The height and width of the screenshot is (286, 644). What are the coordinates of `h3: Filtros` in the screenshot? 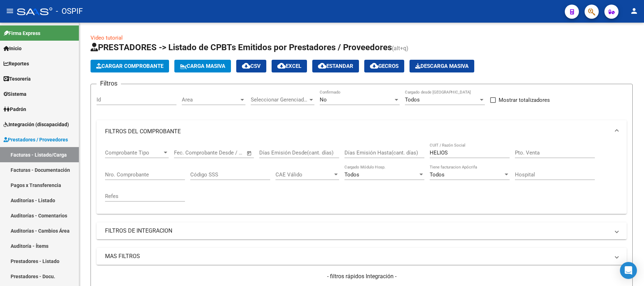 It's located at (109, 84).